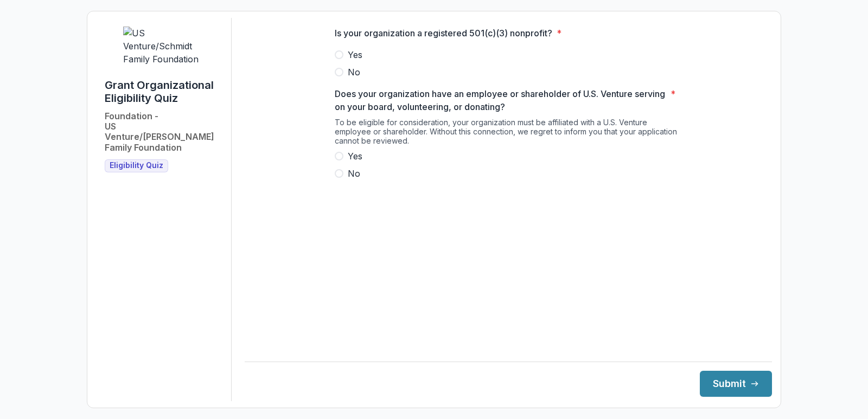 Image resolution: width=868 pixels, height=419 pixels. I want to click on p: Does your organization have an employee or shareholder of U.S. Venture serving on your board, vol..., so click(500, 101).